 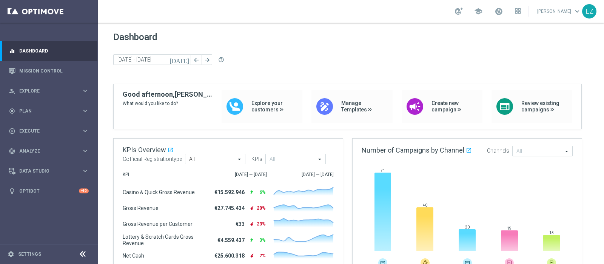 What do you see at coordinates (84, 191) in the screenshot?
I see `div: +10` at bounding box center [84, 191].